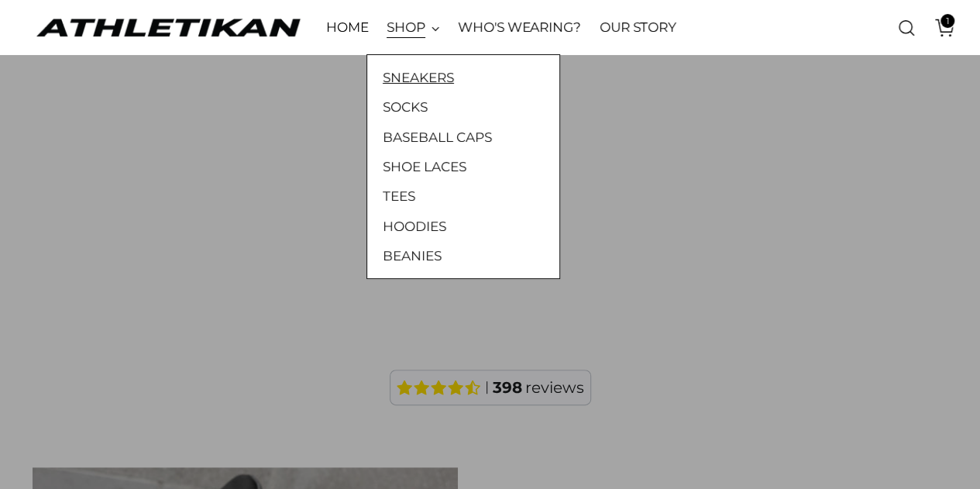  Describe the element at coordinates (413, 28) in the screenshot. I see `a: SHOP` at that location.